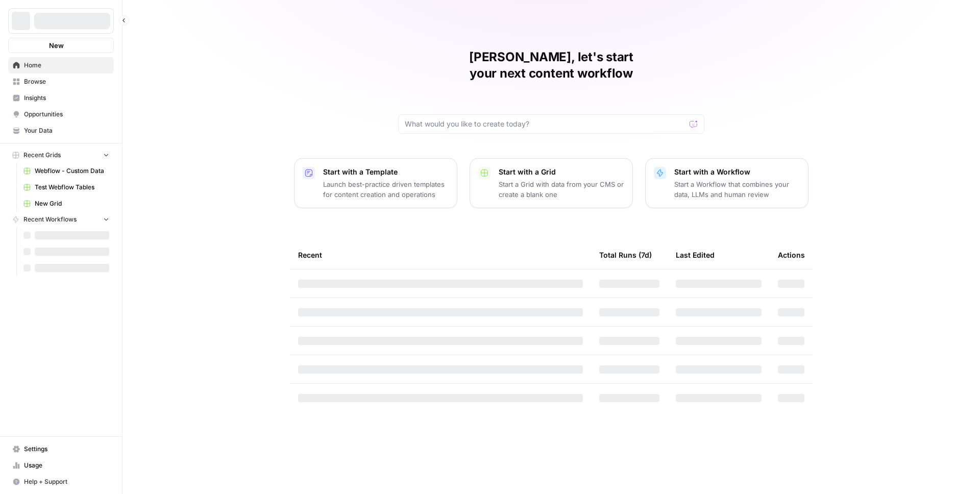  Describe the element at coordinates (66, 171) in the screenshot. I see `a: Webflow - Custom Data` at that location.